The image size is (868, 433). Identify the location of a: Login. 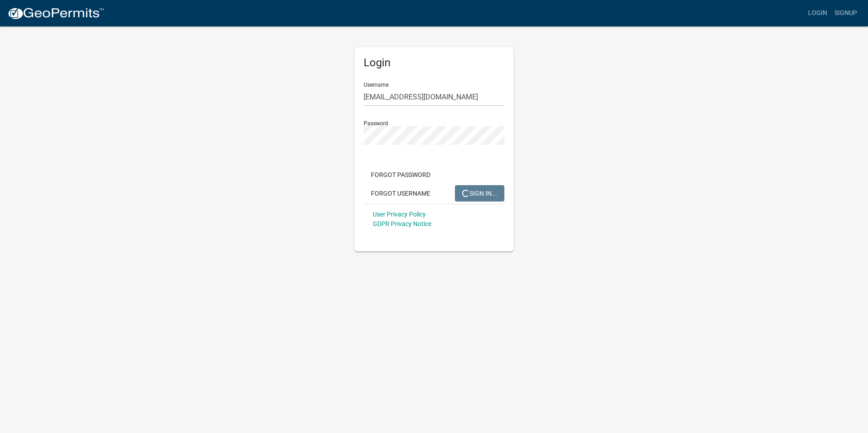
(817, 13).